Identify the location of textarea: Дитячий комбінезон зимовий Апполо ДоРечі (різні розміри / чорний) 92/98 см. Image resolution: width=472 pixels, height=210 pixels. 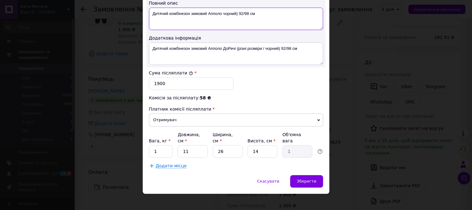
(236, 54).